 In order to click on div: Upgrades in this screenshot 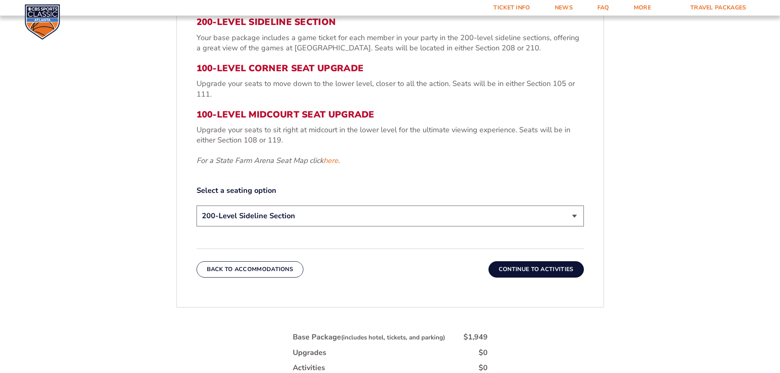, I will do `click(310, 353)`.